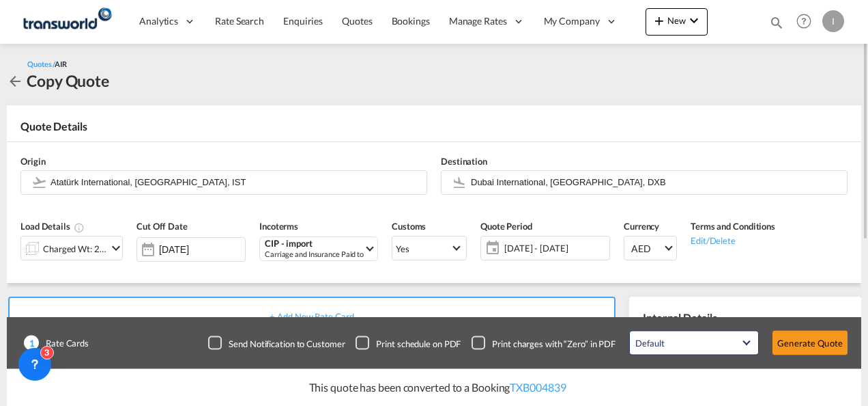 Image resolution: width=868 pixels, height=406 pixels. Describe the element at coordinates (75, 248) in the screenshot. I see `div: Charged Wt: 2.00 KG` at that location.